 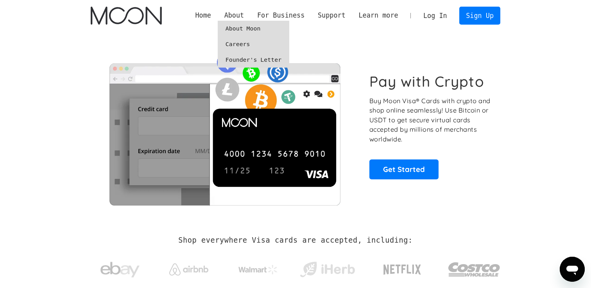 I want to click on img: Walmart, so click(x=258, y=270).